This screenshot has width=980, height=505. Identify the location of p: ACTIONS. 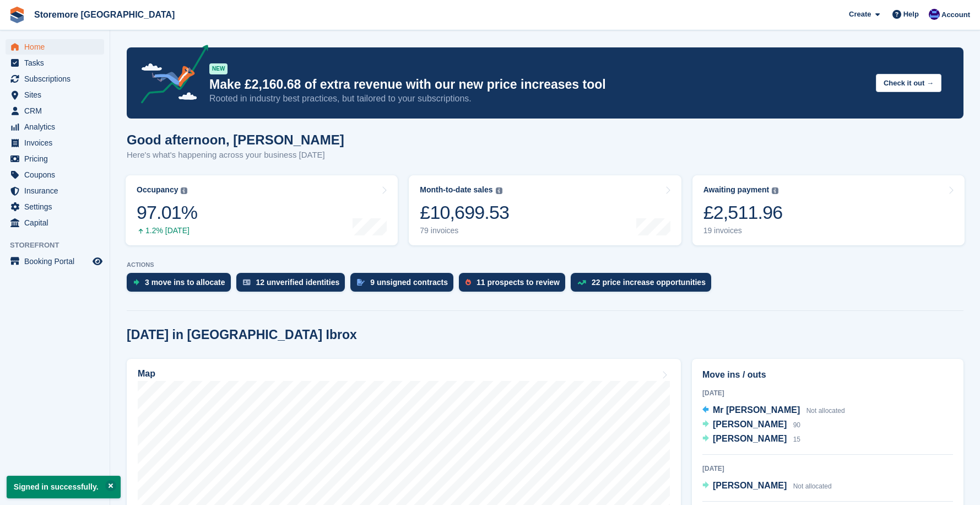
(545, 264).